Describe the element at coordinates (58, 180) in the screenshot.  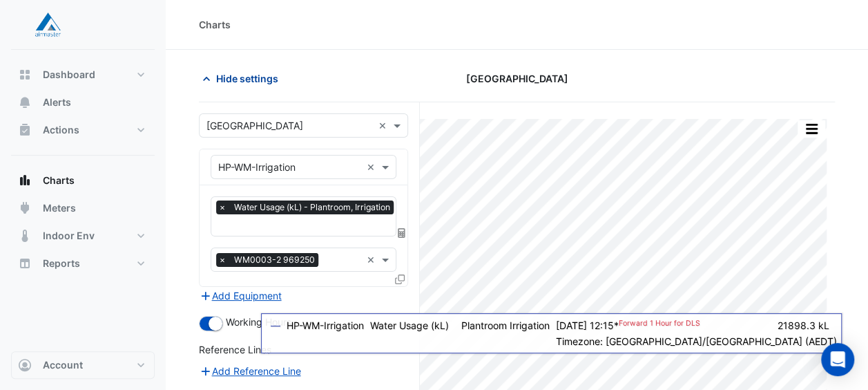
I see `span: Charts` at that location.